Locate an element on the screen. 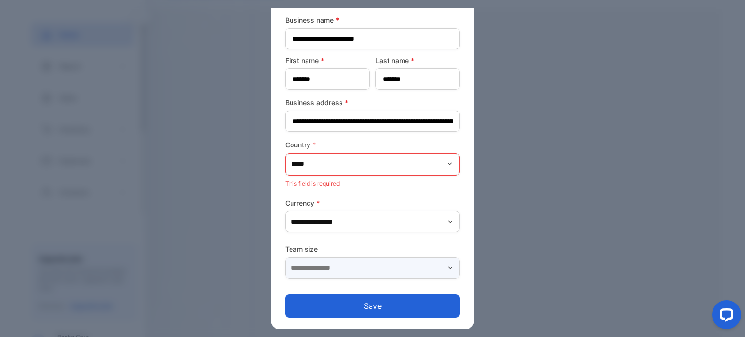  button: Open LiveChat chat widget is located at coordinates (22, 18).